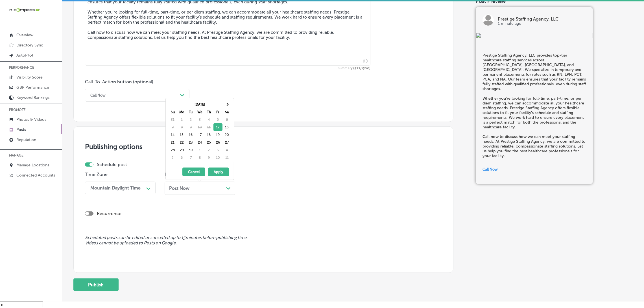 The height and width of the screenshot is (308, 644). What do you see at coordinates (109, 214) in the screenshot?
I see `label: Recurrence` at bounding box center [109, 214].